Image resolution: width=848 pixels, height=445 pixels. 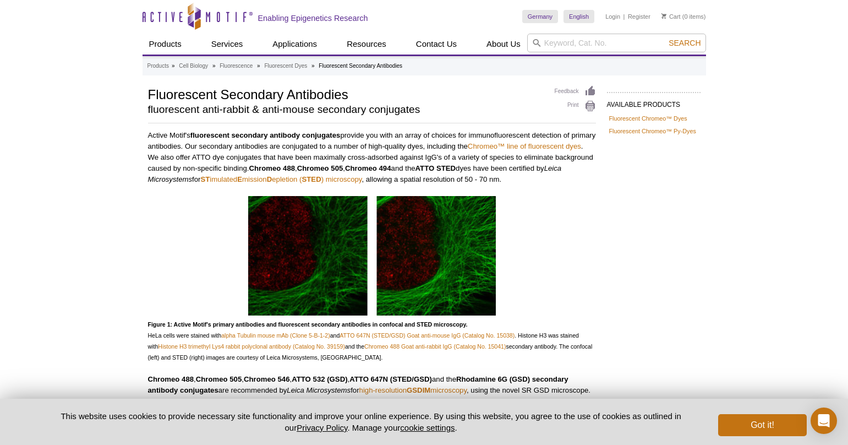 What do you see at coordinates (427, 427) in the screenshot?
I see `button: cookie settings` at bounding box center [427, 427].